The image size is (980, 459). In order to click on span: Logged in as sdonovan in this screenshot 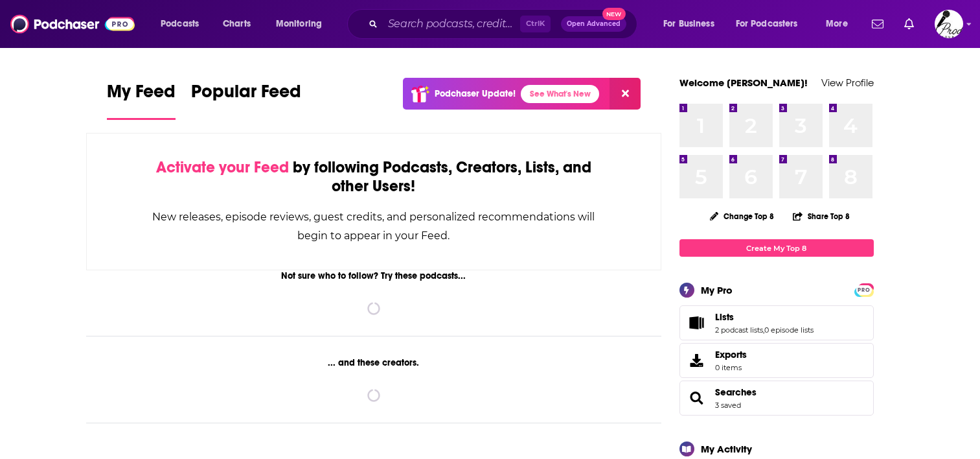, I will do `click(949, 24)`.